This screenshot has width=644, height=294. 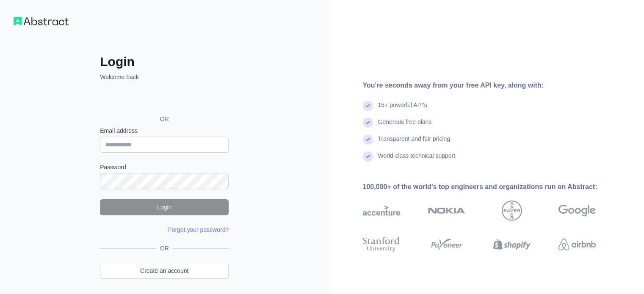 What do you see at coordinates (577, 244) in the screenshot?
I see `img: airbnb` at bounding box center [577, 244].